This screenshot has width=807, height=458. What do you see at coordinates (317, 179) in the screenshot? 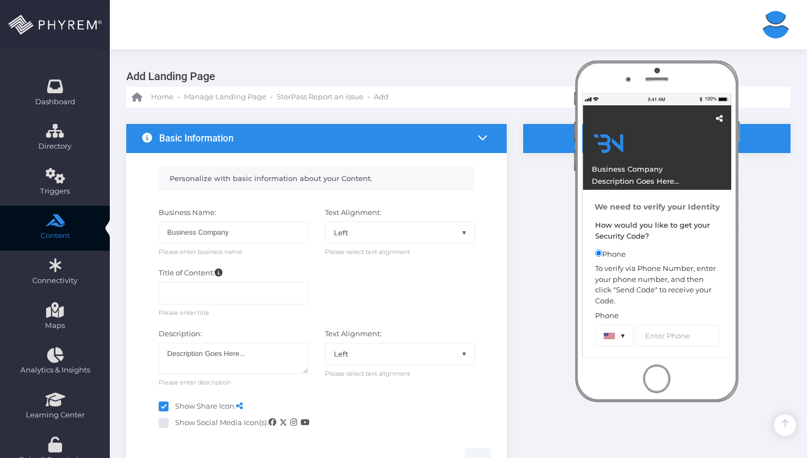
I see `div: Personalize with basic information about your Content.` at bounding box center [317, 179].